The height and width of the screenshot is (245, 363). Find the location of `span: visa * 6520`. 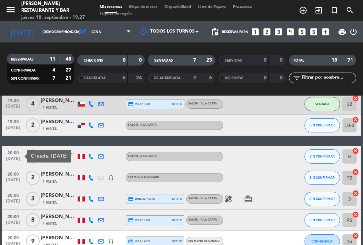

span: visa * 6520 is located at coordinates (139, 241).